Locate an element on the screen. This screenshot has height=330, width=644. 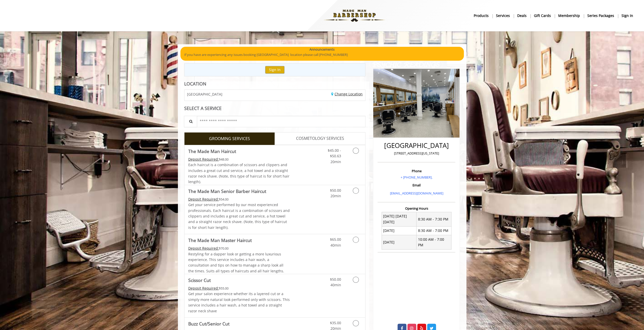
b: The Made Man Haircut is located at coordinates (212, 151).